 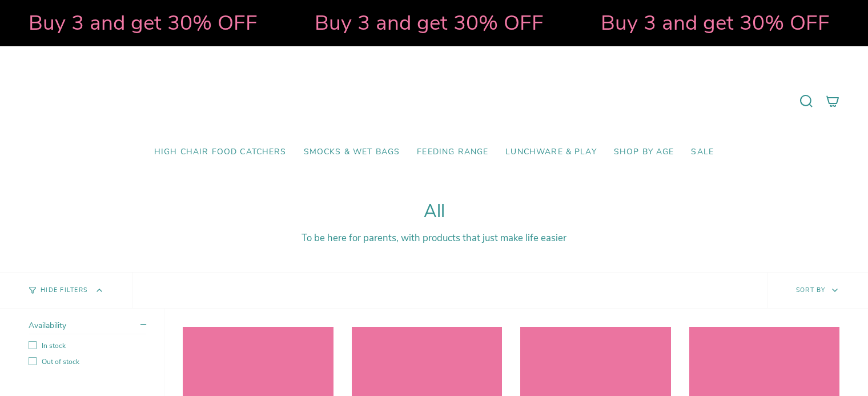 I want to click on span: Sort by, so click(x=811, y=289).